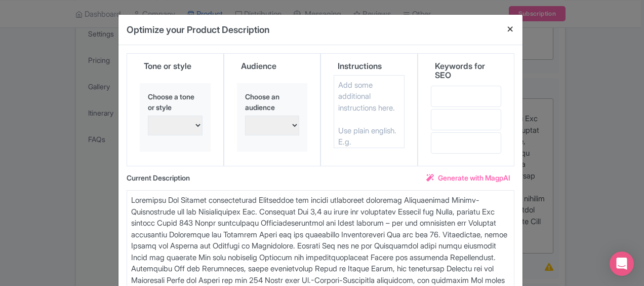 The height and width of the screenshot is (286, 644). What do you see at coordinates (259, 66) in the screenshot?
I see `h5: Audience` at bounding box center [259, 66].